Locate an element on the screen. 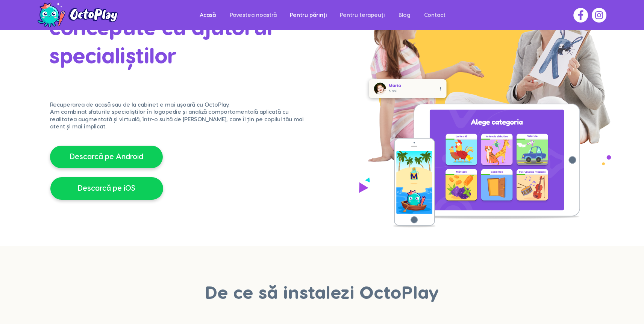  a: Blog is located at coordinates (404, 15).